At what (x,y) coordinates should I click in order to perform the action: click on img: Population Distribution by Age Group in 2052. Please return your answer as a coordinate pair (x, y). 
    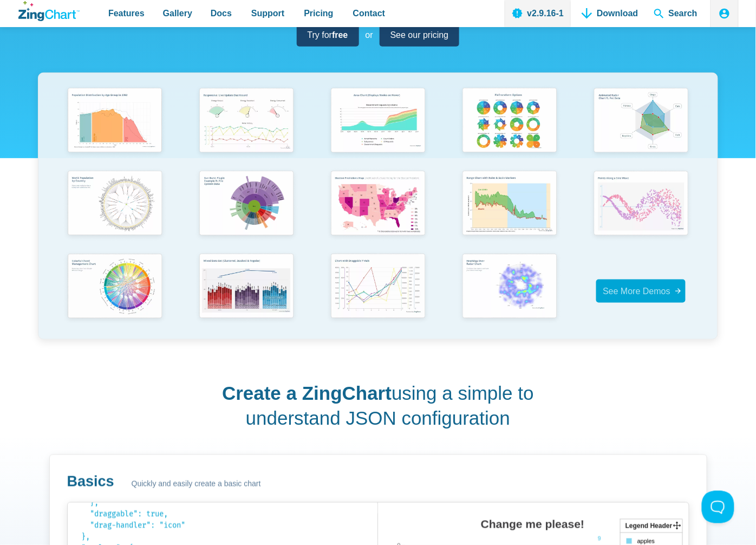
    Looking at the image, I should click on (114, 122).